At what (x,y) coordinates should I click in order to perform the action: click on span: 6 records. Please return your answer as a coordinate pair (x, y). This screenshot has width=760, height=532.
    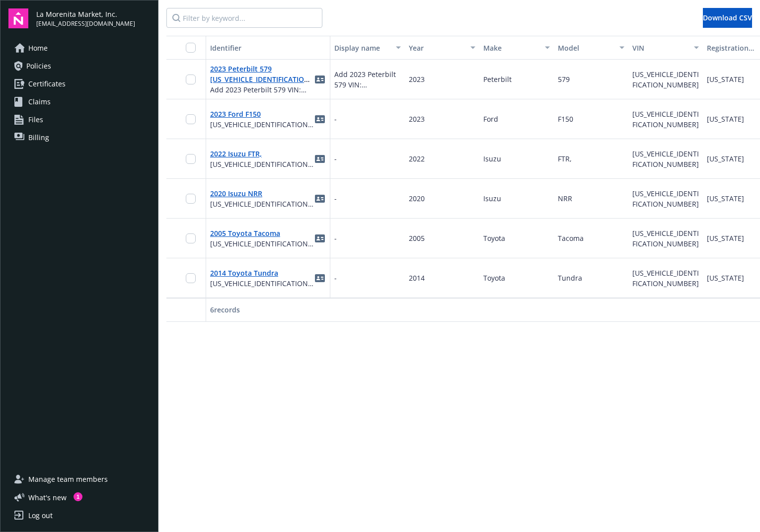
    Looking at the image, I should click on (225, 309).